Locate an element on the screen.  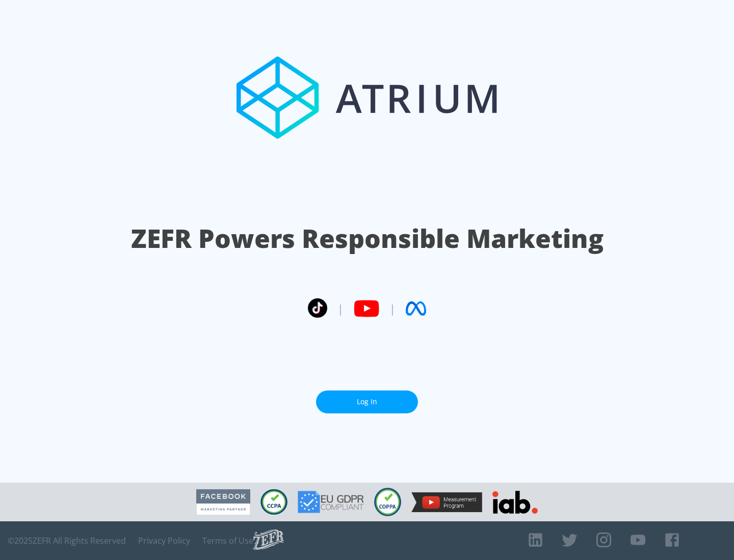
img: GDPR Compliant is located at coordinates (331, 502).